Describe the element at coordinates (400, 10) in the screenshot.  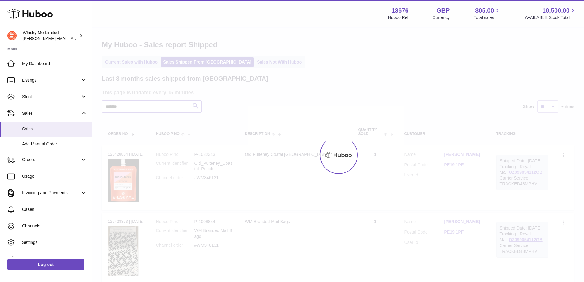
I see `strong: 13676` at that location.